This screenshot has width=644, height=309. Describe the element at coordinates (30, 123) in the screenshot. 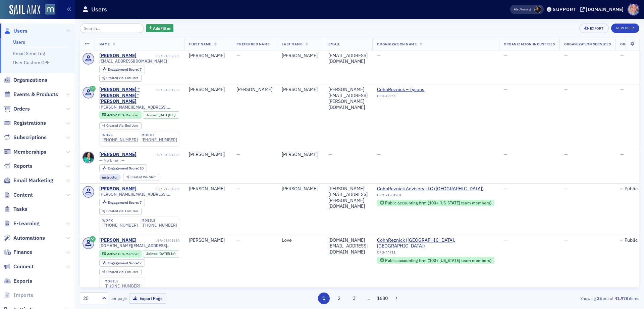

I see `span: Registrations` at that location.